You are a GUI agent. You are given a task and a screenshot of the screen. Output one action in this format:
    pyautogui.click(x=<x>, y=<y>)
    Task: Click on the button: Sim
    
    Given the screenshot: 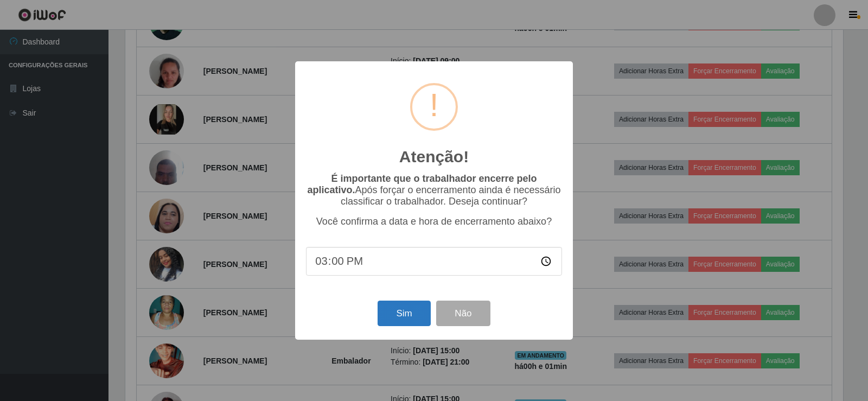 What is the action you would take?
    pyautogui.click(x=403, y=313)
    